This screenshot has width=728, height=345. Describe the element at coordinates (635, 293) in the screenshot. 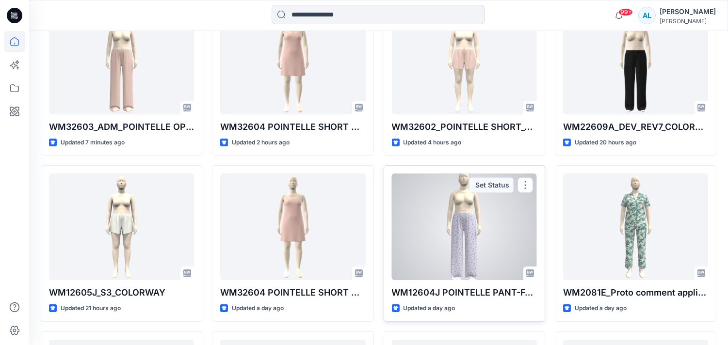

I see `p: WM2081E_Proto comment applied pattern_REV4` at that location.